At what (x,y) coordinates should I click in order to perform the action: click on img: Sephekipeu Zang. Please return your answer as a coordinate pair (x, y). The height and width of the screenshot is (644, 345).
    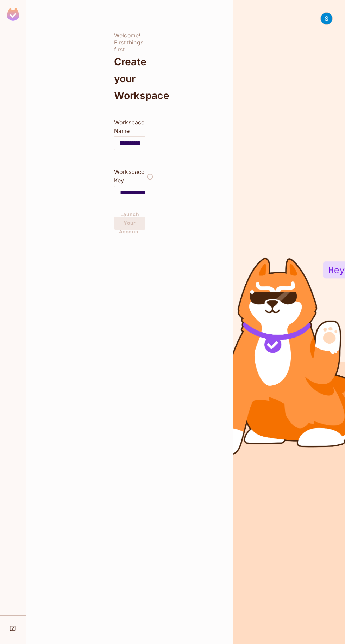
    Looking at the image, I should click on (327, 18).